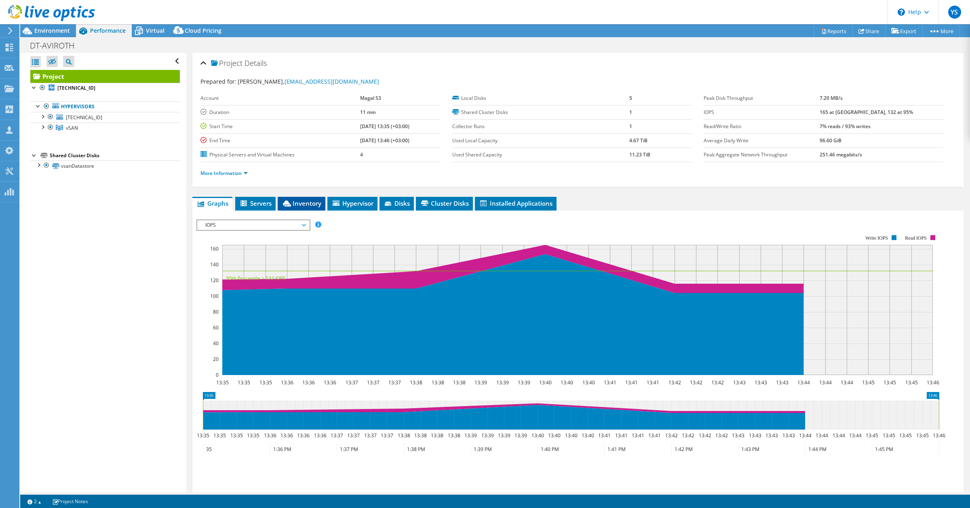 The height and width of the screenshot is (508, 970). What do you see at coordinates (216, 312) in the screenshot?
I see `text: 80` at bounding box center [216, 312].